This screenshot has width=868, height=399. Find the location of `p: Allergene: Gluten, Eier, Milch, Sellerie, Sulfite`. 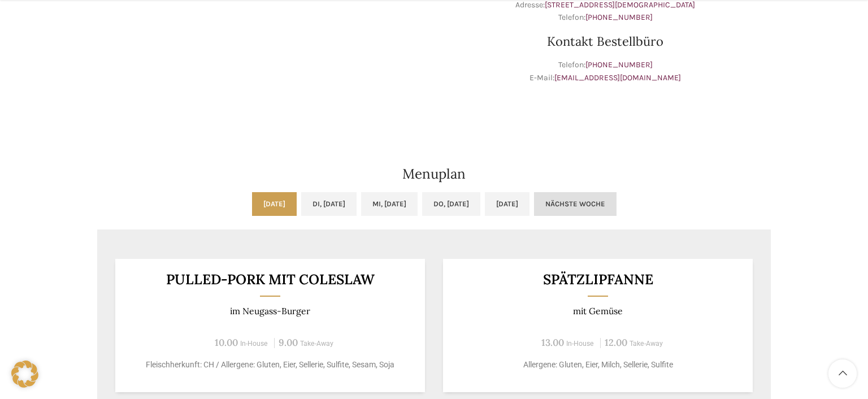

p: Allergene: Gluten, Eier, Milch, Sellerie, Sulfite is located at coordinates (598, 364).